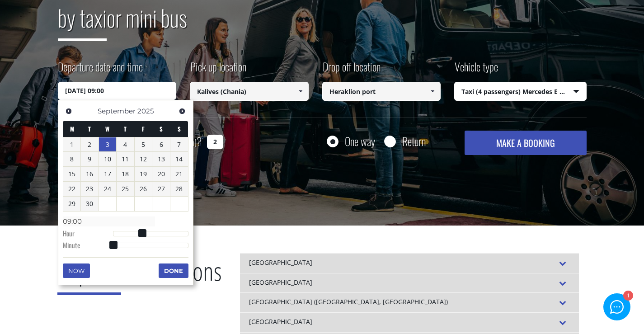  What do you see at coordinates (72, 189) in the screenshot?
I see `a: 22` at bounding box center [72, 189].